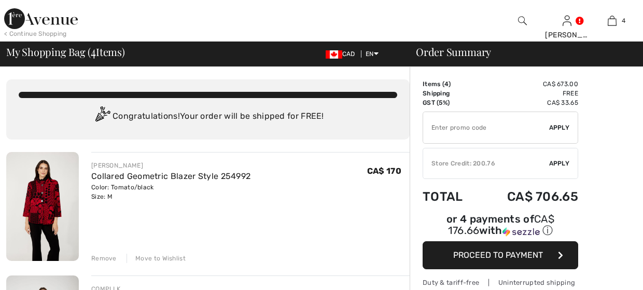  What do you see at coordinates (334, 54) in the screenshot?
I see `img: Canadian Dollar` at bounding box center [334, 54].